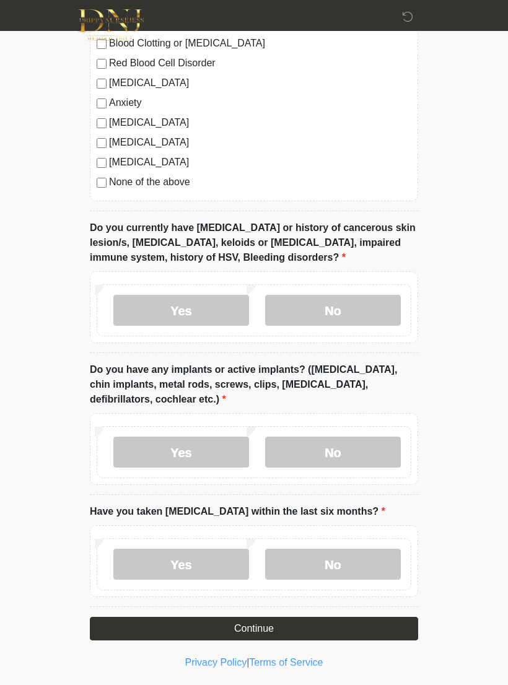 Image resolution: width=508 pixels, height=685 pixels. I want to click on label: None of the above, so click(260, 182).